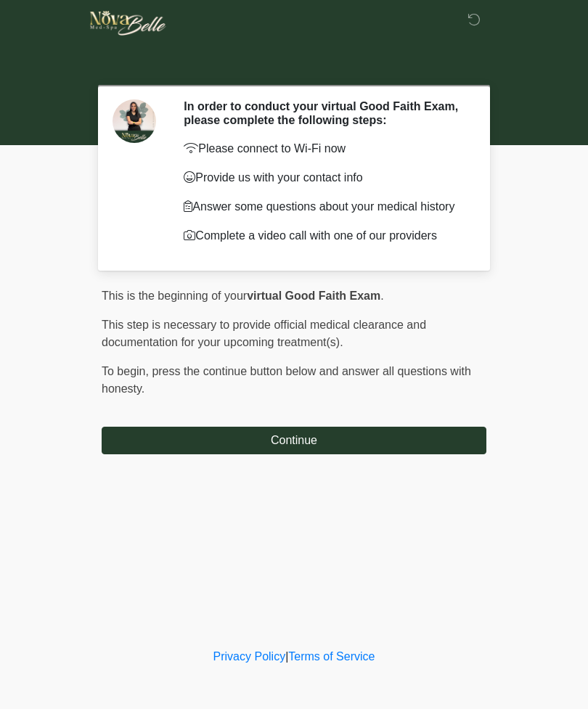 The width and height of the screenshot is (588, 709). I want to click on img: Novabelle medspa Logo, so click(128, 23).